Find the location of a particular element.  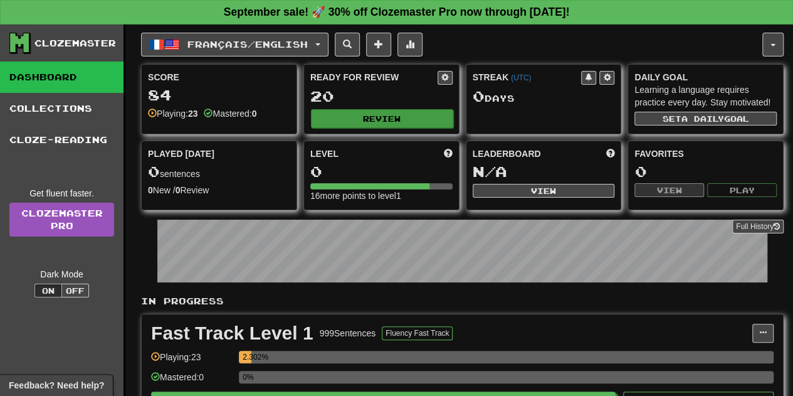

button: Search sentences is located at coordinates (347, 45).